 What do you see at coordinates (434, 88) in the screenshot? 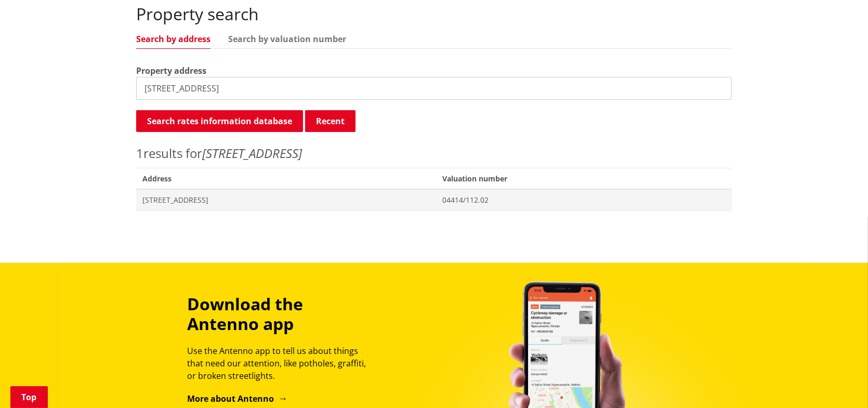
I see `input: e.g. Duke Street NGARUAWAHIA` at bounding box center [434, 88].